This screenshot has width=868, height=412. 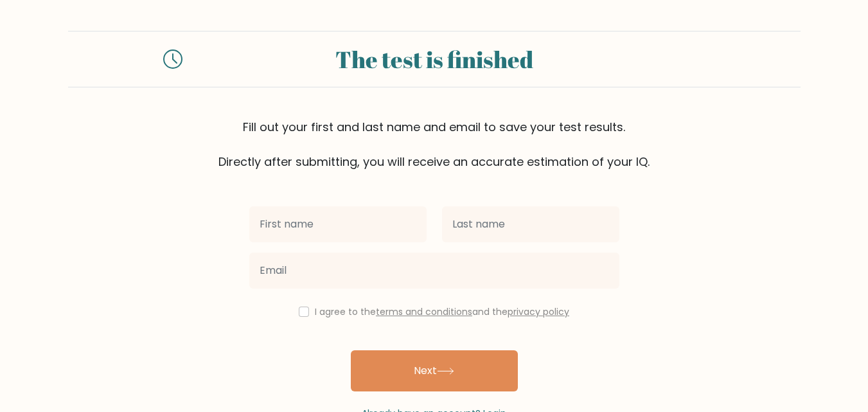 What do you see at coordinates (538, 312) in the screenshot?
I see `a: privacy policy` at bounding box center [538, 312].